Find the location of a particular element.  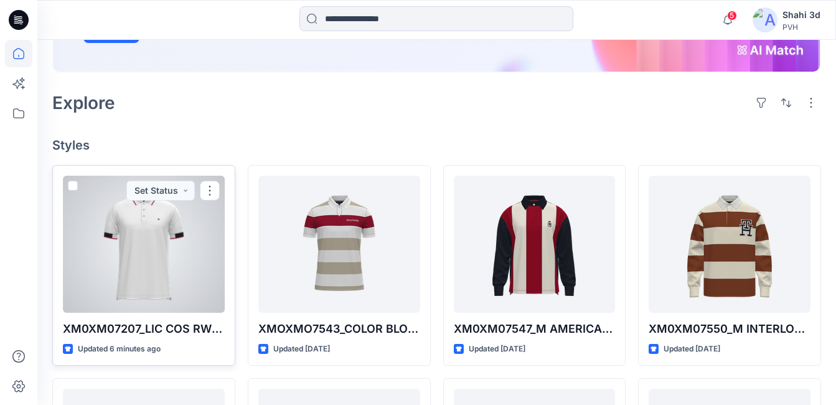

div: Shahi 3d is located at coordinates (801, 15).